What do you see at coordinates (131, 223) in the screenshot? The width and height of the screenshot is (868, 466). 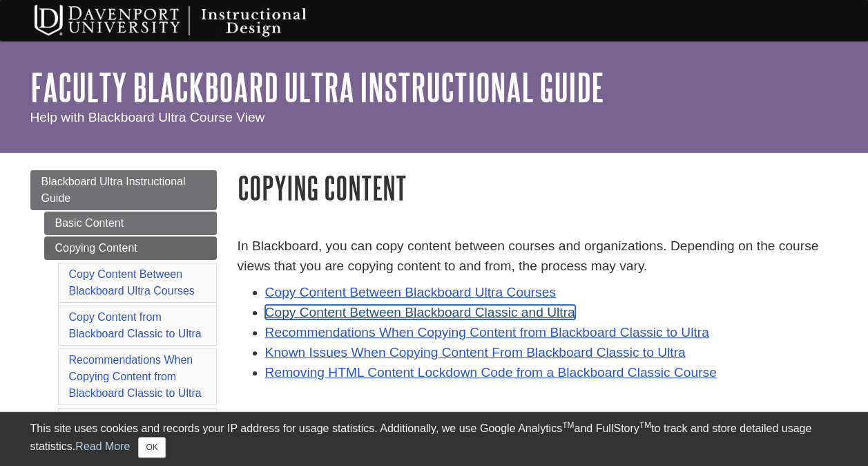 I see `a: Basic Content` at bounding box center [131, 223].